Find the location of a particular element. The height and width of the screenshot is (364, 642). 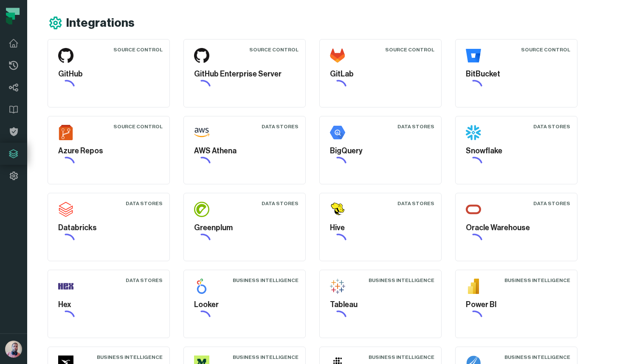

h5: Tableau is located at coordinates (380, 304).